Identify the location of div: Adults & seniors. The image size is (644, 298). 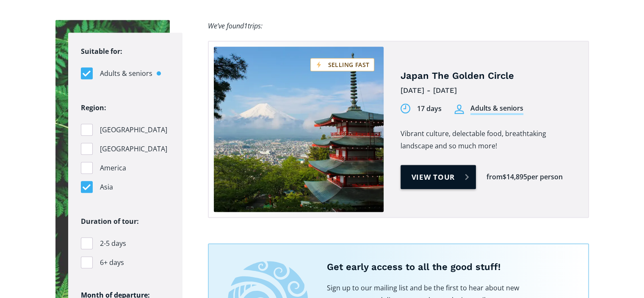
(497, 109).